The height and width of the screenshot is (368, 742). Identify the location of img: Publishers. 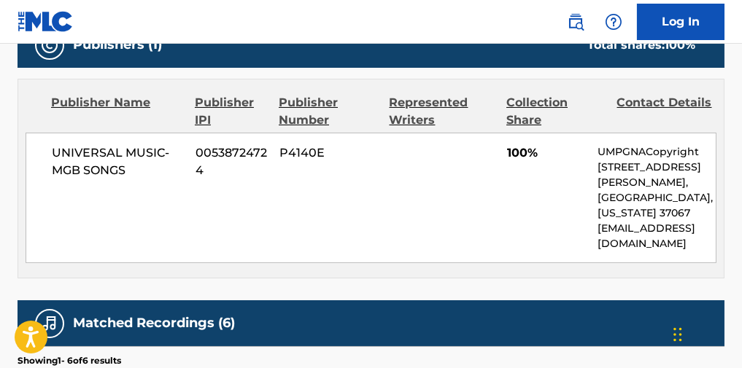
(50, 45).